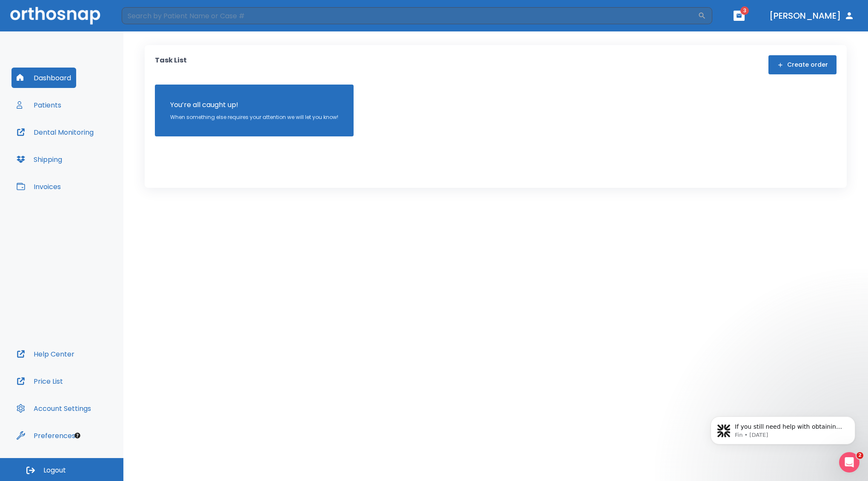 Image resolution: width=868 pixels, height=481 pixels. I want to click on p: Message from Fin, sent 2d ago, so click(92, 37).